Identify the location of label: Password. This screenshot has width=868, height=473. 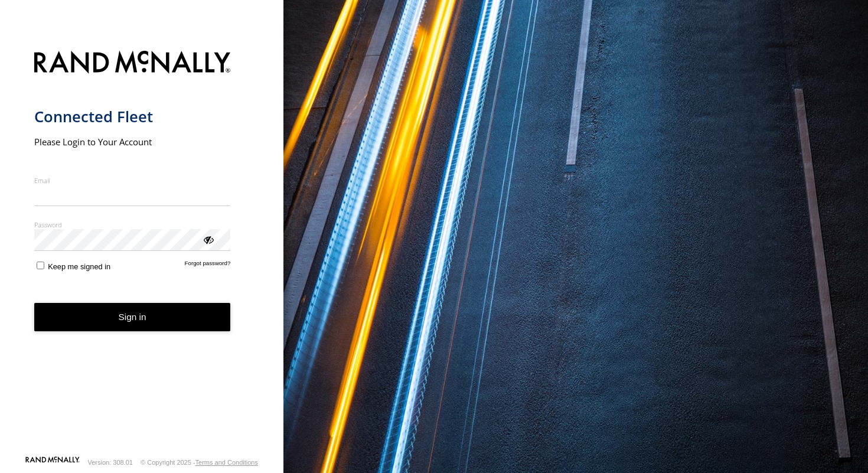
(132, 224).